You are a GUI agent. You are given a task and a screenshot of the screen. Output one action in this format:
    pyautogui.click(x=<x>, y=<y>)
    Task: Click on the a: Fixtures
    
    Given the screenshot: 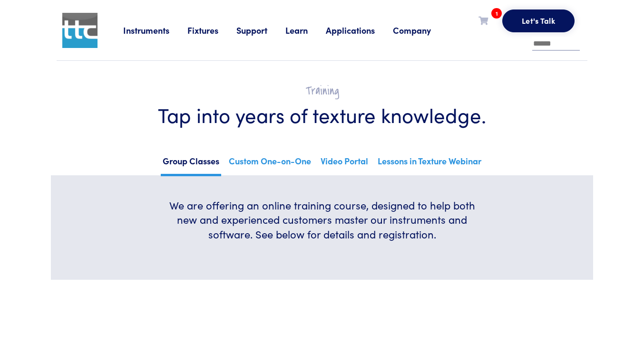 What is the action you would take?
    pyautogui.click(x=211, y=30)
    